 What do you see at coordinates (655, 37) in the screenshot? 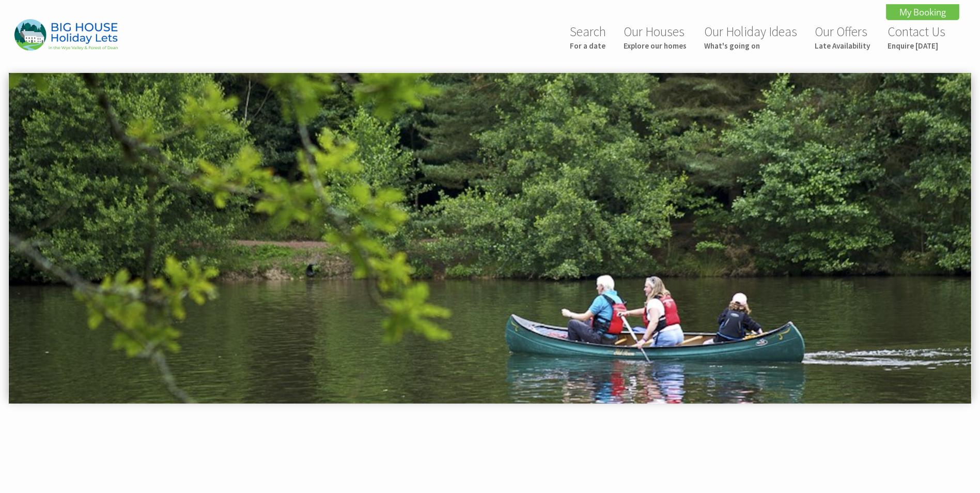
I see `a: Our HousesExplore our homes` at bounding box center [655, 37].